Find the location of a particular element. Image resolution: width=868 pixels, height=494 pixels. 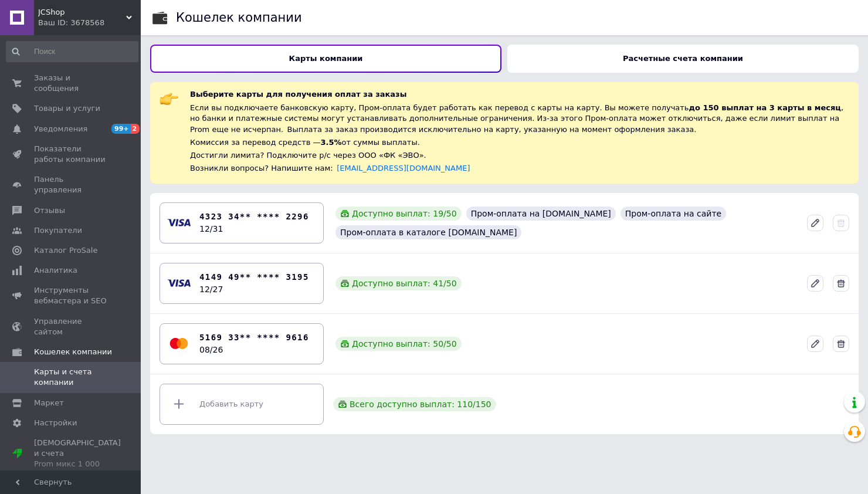

b: Расчетные счета компании is located at coordinates (682, 58).